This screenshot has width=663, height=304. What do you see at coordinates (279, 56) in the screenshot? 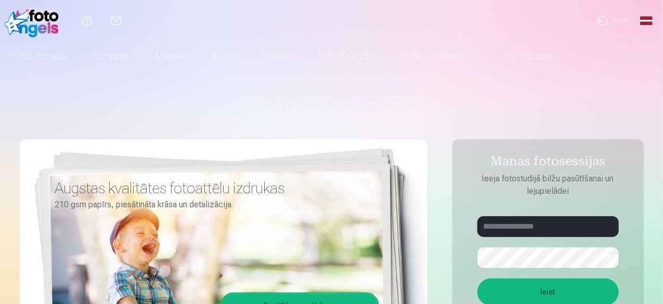
I see `a: Suvenīri` at bounding box center [279, 56].